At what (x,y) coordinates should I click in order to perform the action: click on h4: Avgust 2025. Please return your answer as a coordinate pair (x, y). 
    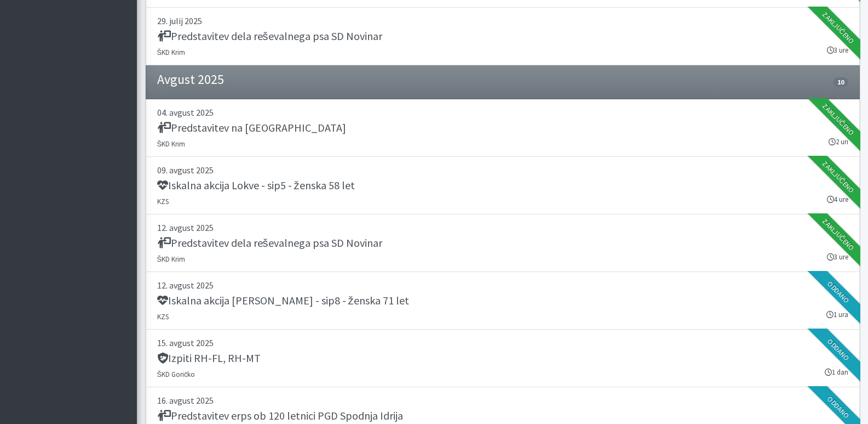
    Looking at the image, I should click on (190, 79).